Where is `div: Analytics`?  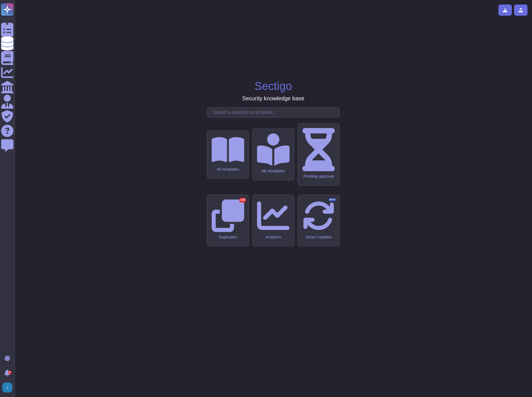 div: Analytics is located at coordinates (273, 237).